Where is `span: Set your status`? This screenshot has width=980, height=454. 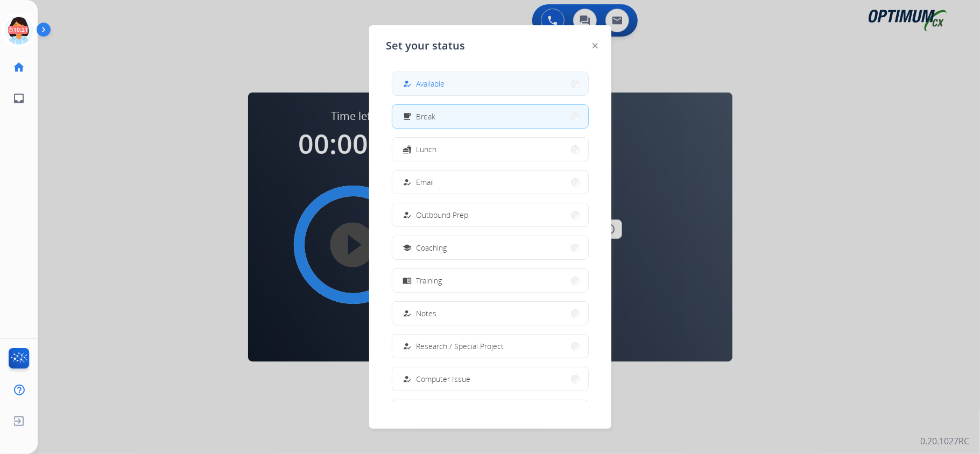 span: Set your status is located at coordinates (425, 46).